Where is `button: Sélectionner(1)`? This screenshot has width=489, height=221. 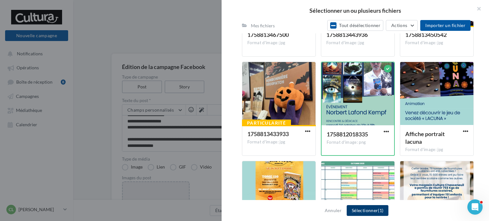
button: Sélectionner(1) is located at coordinates (367, 211).